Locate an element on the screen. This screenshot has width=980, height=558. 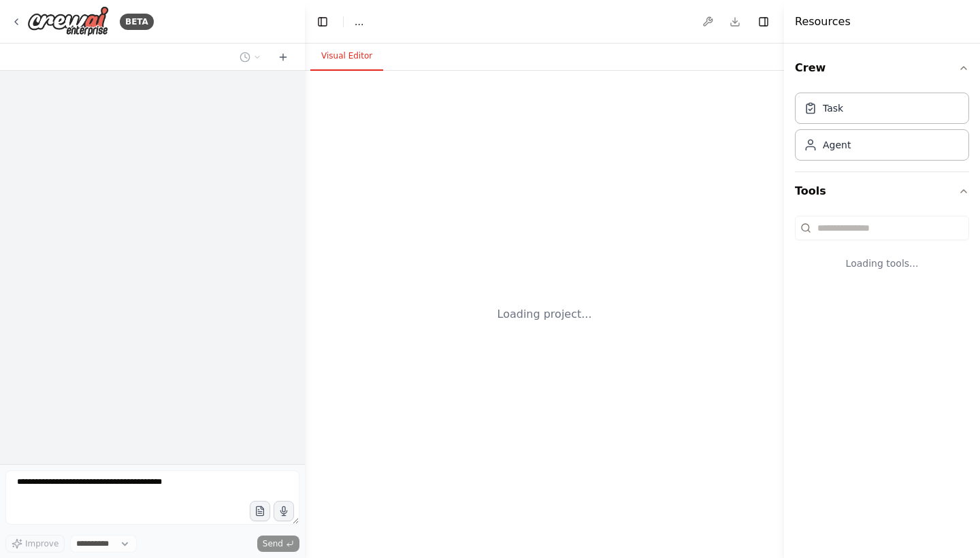
button: Upload files is located at coordinates (260, 511).